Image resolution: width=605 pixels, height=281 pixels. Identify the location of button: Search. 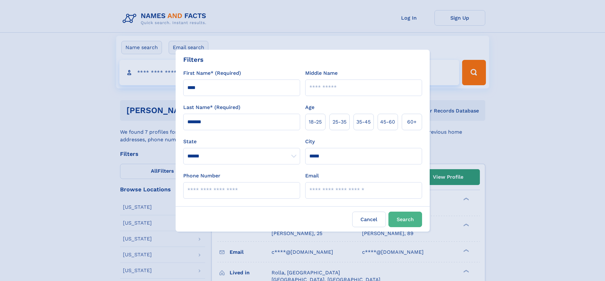
(405, 220).